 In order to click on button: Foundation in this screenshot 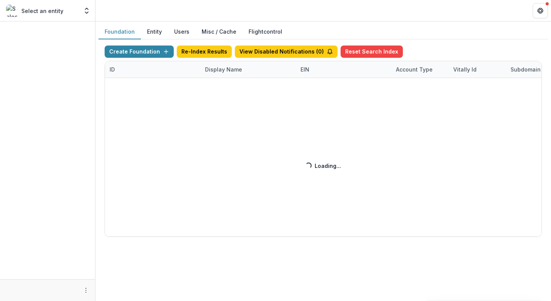, I will do `click(120, 32)`.